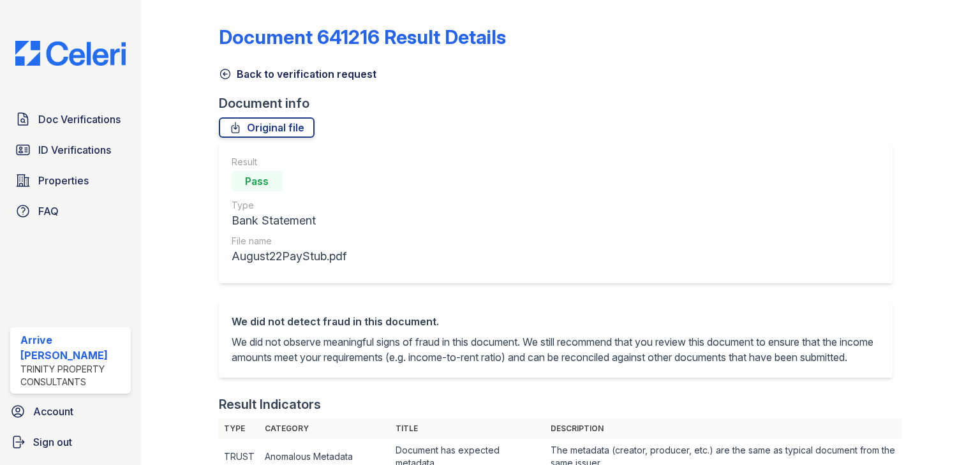  Describe the element at coordinates (289, 256) in the screenshot. I see `div: August22PayStub.pdf` at that location.